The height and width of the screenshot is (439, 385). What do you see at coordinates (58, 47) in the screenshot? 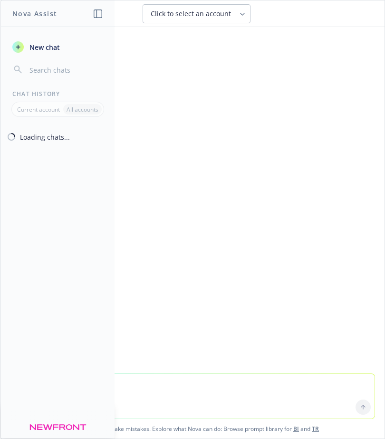
I see `button: New chat` at bounding box center [58, 47].